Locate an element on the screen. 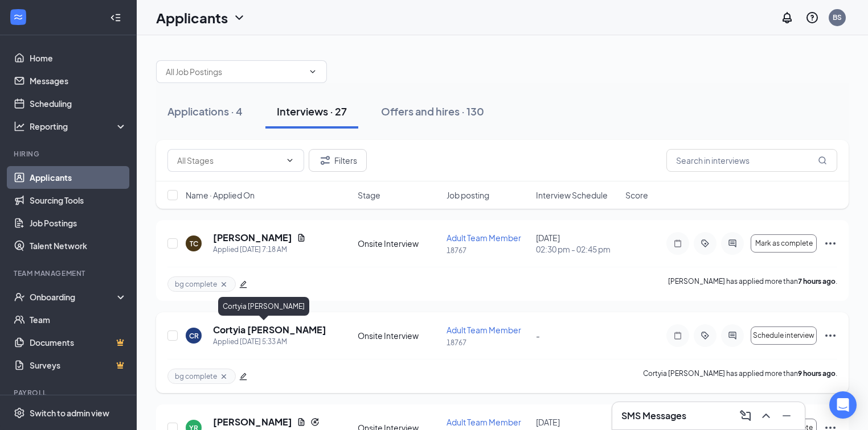 This screenshot has width=868, height=430. a: Talent Network is located at coordinates (78, 246).